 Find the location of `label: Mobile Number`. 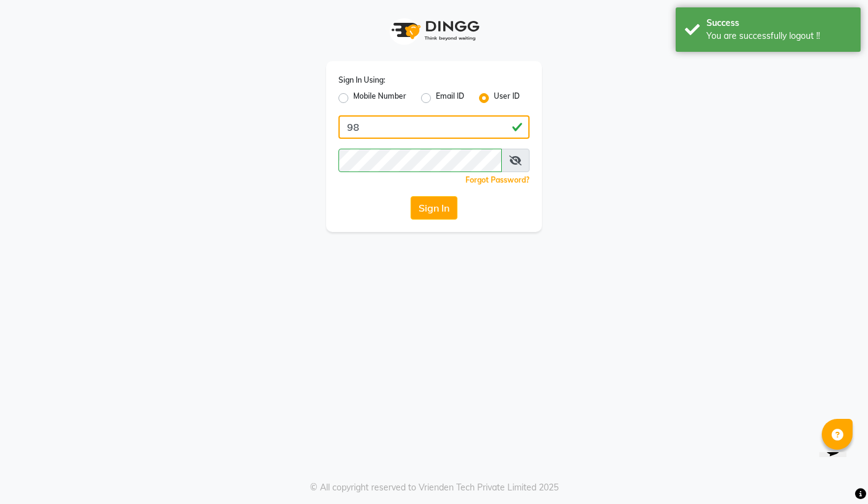

label: Mobile Number is located at coordinates (380, 98).